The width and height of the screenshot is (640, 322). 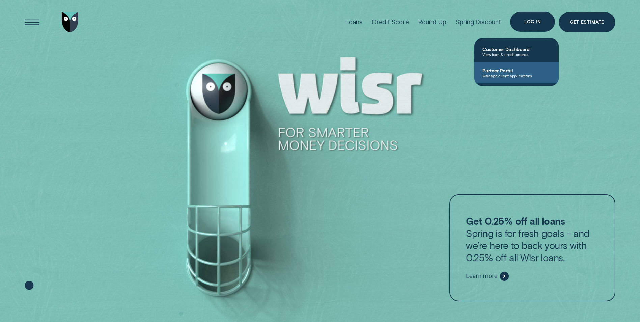 I want to click on div: Log in, so click(x=532, y=22).